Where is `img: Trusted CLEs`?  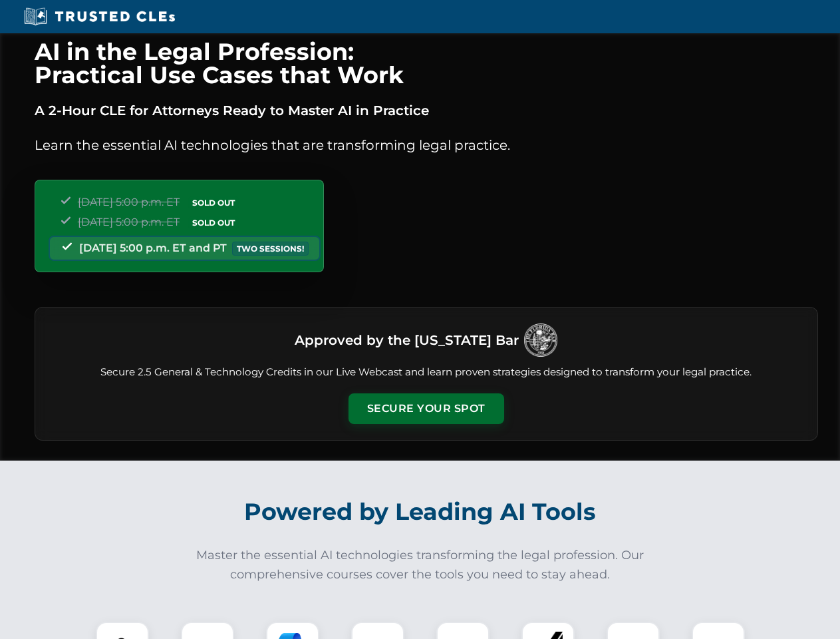
img: Trusted CLEs is located at coordinates (99, 17).